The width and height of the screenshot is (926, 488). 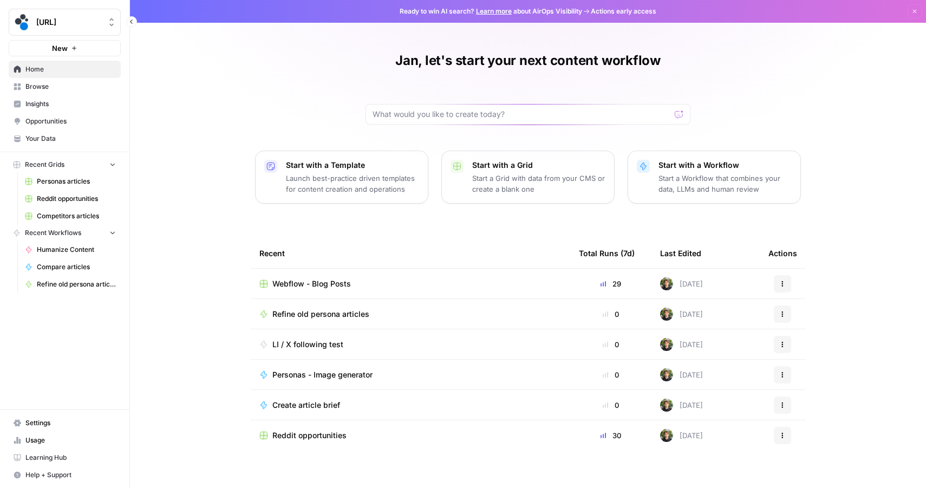 What do you see at coordinates (64, 165) in the screenshot?
I see `button: Recent Grids` at bounding box center [64, 165].